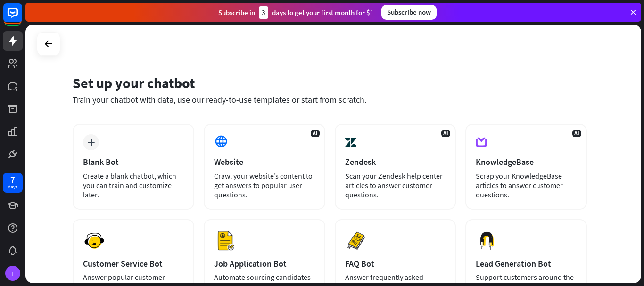 This screenshot has height=286, width=644. What do you see at coordinates (12, 274) in the screenshot?
I see `div: F` at bounding box center [12, 274].